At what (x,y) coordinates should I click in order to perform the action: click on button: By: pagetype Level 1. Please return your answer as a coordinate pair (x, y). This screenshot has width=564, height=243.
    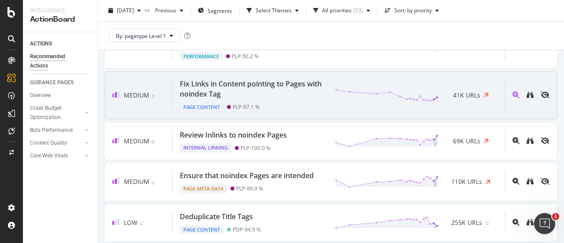
    Looking at the image, I should click on (144, 36).